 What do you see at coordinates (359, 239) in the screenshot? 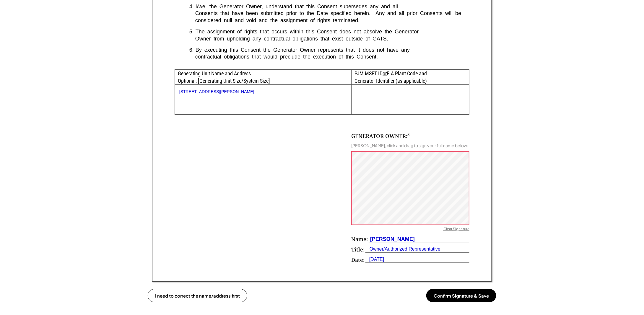
I see `div: Name:` at bounding box center [359, 239].